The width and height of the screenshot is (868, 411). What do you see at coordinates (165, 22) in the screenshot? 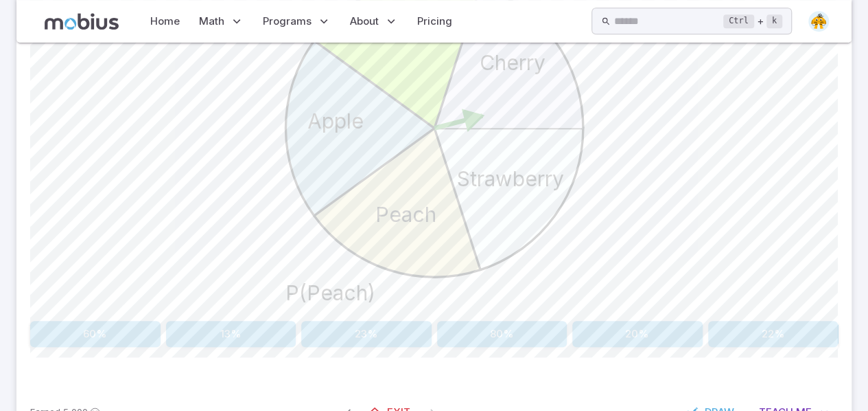
I see `a: Home` at bounding box center [165, 22].